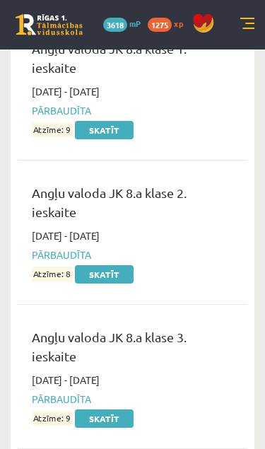 The width and height of the screenshot is (265, 449). Describe the element at coordinates (135, 23) in the screenshot. I see `span: mP` at that location.